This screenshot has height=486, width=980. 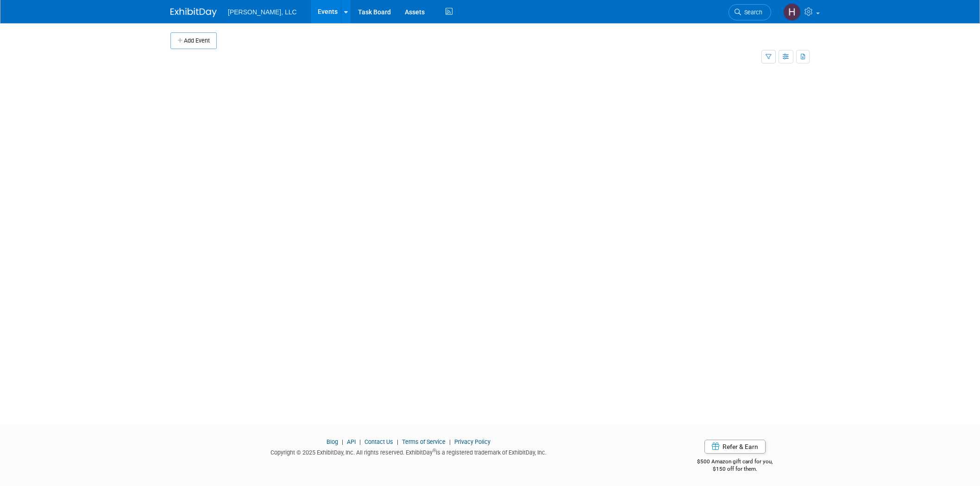 I want to click on a: Contact Us, so click(x=379, y=442).